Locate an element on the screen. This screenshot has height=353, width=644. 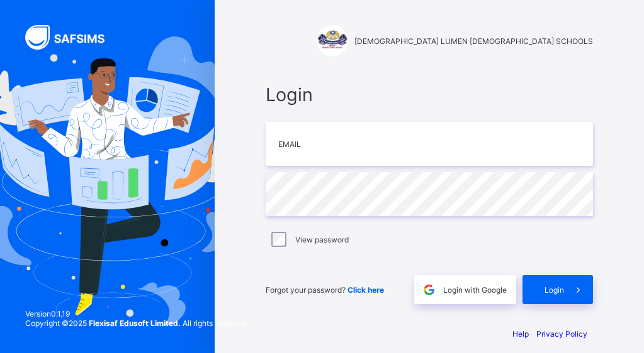
strong: Flexisaf Edusoft Limited. is located at coordinates (135, 323).